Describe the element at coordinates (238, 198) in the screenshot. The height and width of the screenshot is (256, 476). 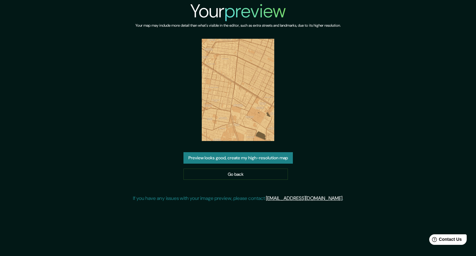
I see `p: If you have any issues with your image preview, please contact .` at that location.